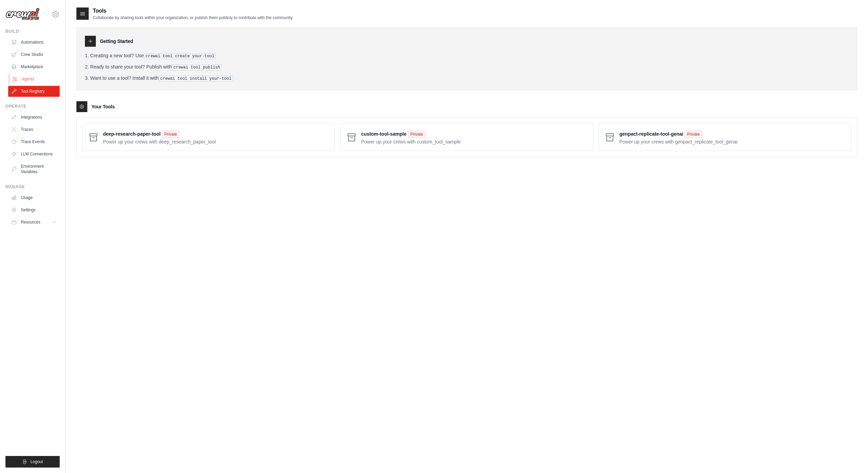  What do you see at coordinates (197, 67) in the screenshot?
I see `pre: crewai tool publish` at bounding box center [197, 67].